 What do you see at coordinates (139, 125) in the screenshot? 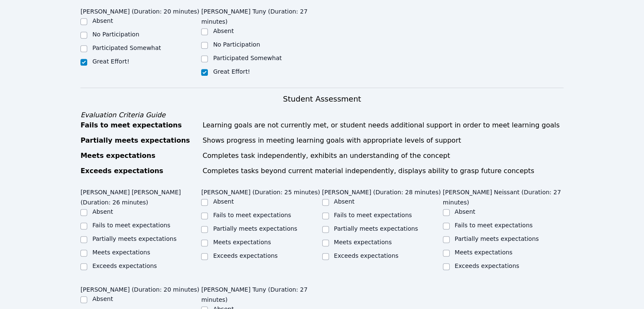
I see `div: Fails to meet expectations` at bounding box center [139, 125].